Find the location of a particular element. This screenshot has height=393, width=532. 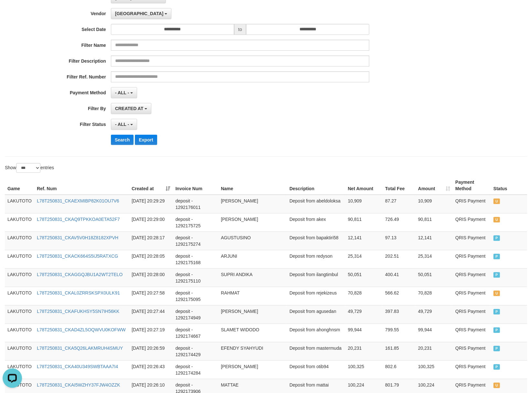

td: Deposit from agusedan is located at coordinates (316, 314).